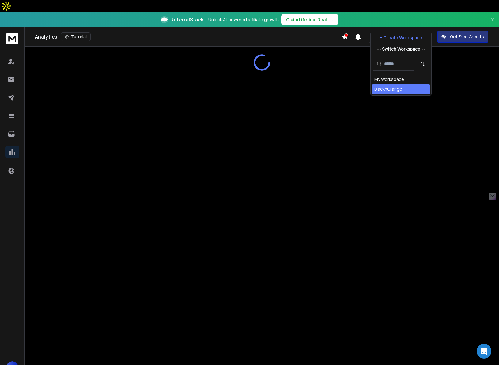 This screenshot has width=499, height=365. What do you see at coordinates (463, 37) in the screenshot?
I see `button: Get Free Credits` at bounding box center [463, 37].